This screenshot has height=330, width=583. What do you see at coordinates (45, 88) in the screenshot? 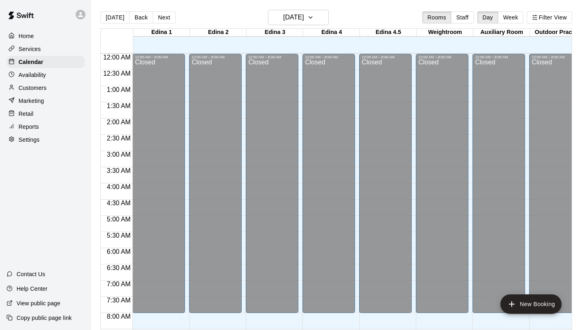
I see `a: Customers` at bounding box center [45, 88].